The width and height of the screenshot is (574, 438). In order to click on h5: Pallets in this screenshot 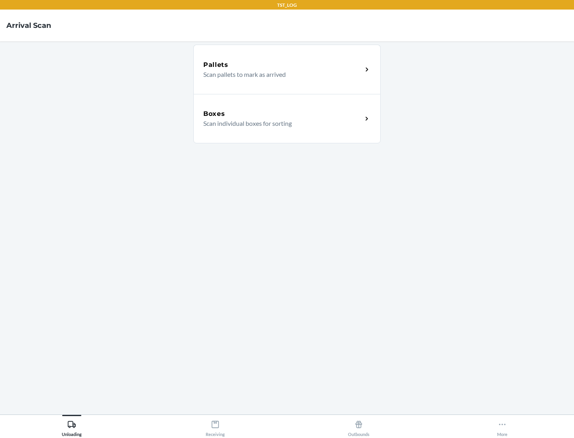, I will do `click(215, 65)`.